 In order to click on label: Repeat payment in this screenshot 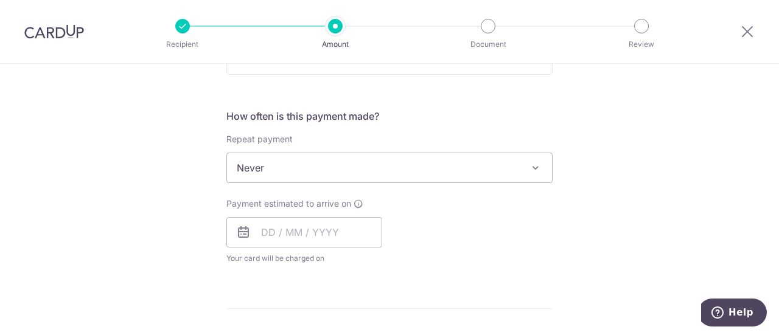, I will do `click(259, 139)`.